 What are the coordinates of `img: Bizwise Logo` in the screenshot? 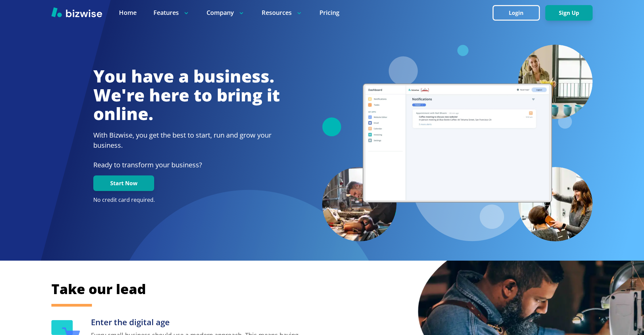 It's located at (77, 13).